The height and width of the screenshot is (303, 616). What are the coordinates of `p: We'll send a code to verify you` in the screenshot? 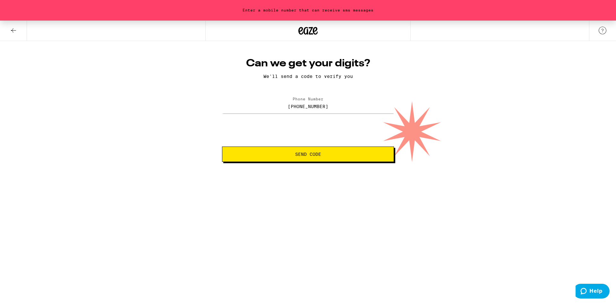 It's located at (308, 76).